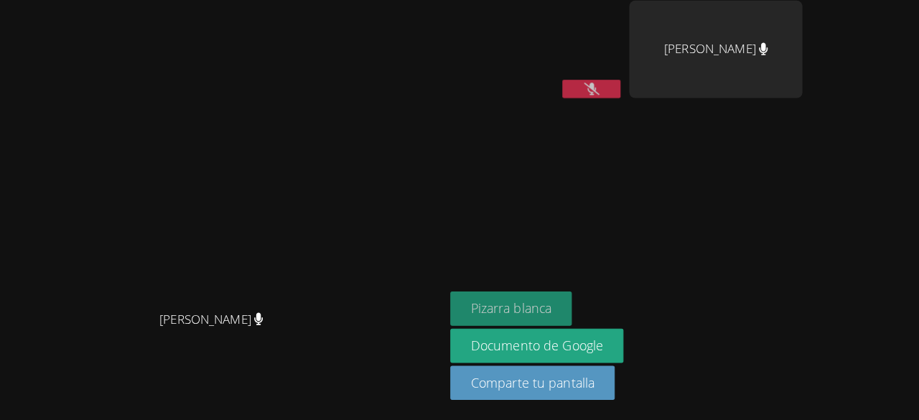  Describe the element at coordinates (540, 346) in the screenshot. I see `a: Documento de Google` at that location.